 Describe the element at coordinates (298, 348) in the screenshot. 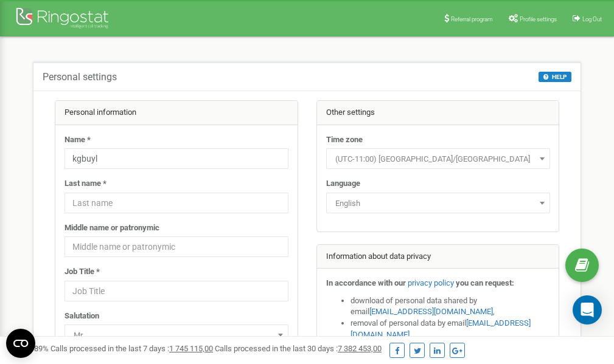

I see `span: Calls processed in the last 30 days :` at that location.